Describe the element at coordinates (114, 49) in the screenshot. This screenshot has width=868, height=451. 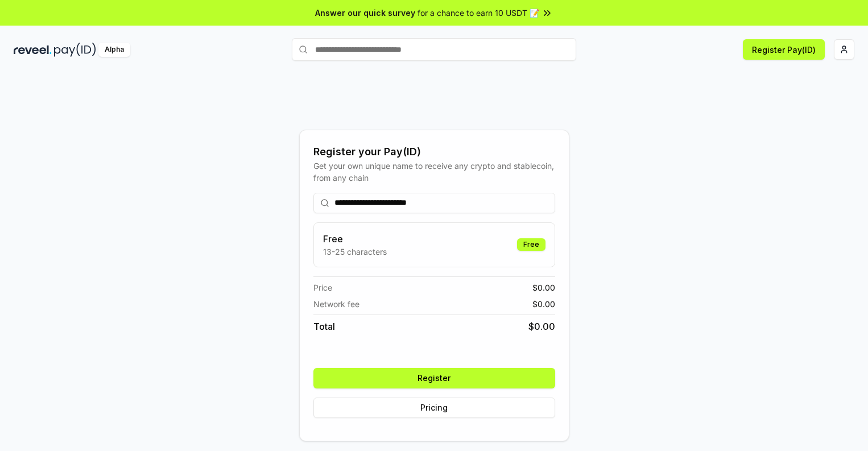
I see `div: Alpha` at that location.